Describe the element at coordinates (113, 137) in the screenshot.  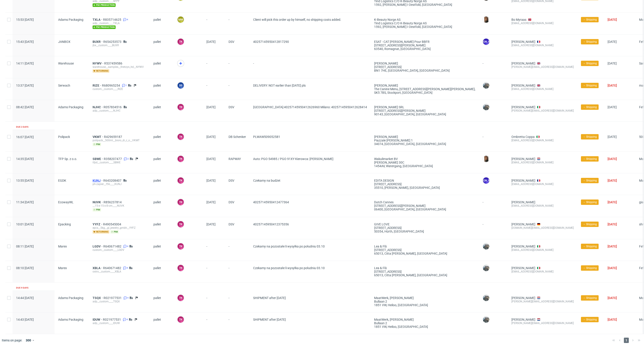
I see `a: R429659187` at that location.